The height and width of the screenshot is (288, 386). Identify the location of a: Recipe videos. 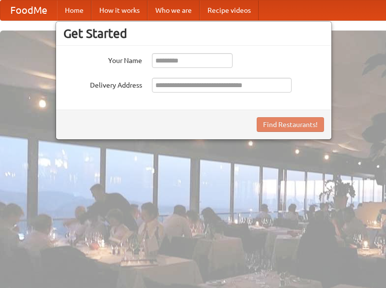
(229, 10).